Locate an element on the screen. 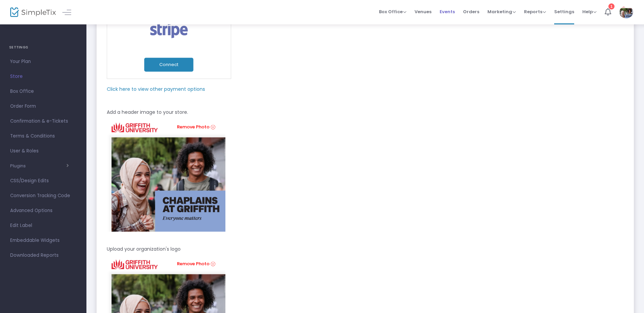 Image resolution: width=644 pixels, height=313 pixels. span: Reports is located at coordinates (535, 11).